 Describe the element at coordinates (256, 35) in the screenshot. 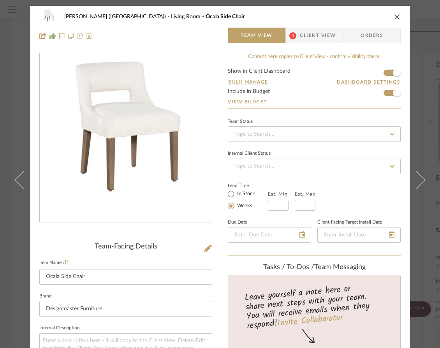

I see `span: Team View` at that location.